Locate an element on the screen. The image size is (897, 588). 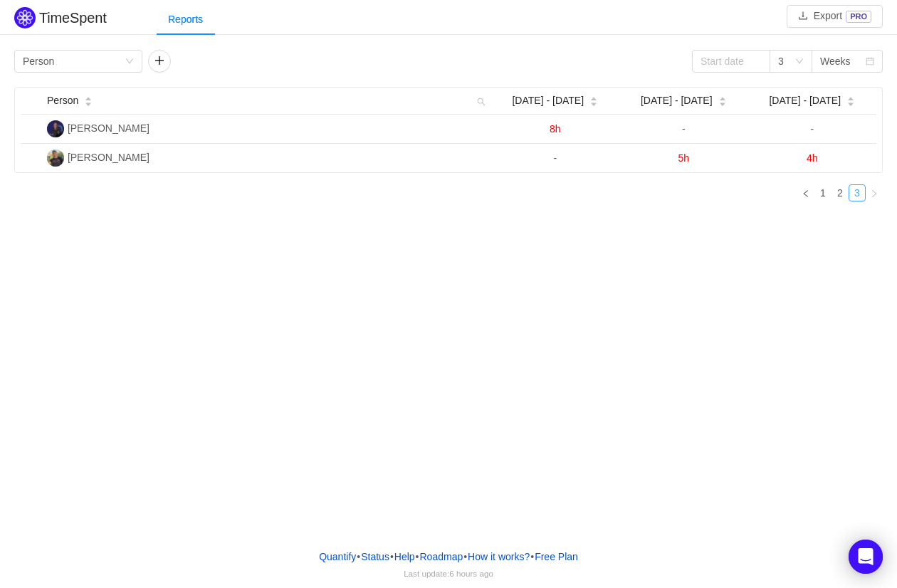
i: icon: left is located at coordinates (806, 193).